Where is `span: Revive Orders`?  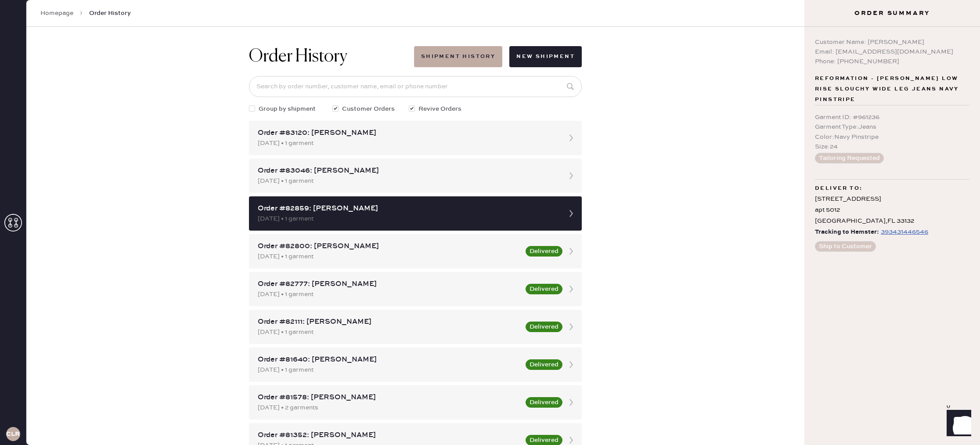 span: Revive Orders is located at coordinates (440, 109).